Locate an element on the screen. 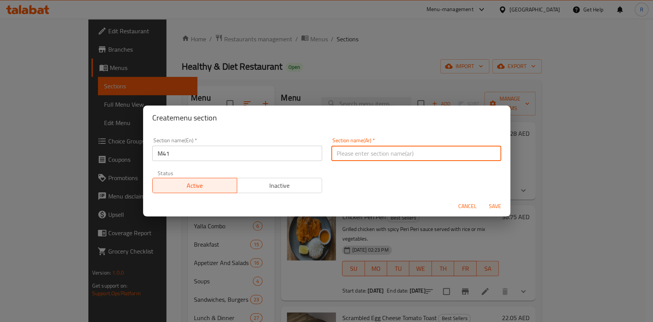 This screenshot has height=322, width=653. input: Please enter section name(en) is located at coordinates (237, 153).